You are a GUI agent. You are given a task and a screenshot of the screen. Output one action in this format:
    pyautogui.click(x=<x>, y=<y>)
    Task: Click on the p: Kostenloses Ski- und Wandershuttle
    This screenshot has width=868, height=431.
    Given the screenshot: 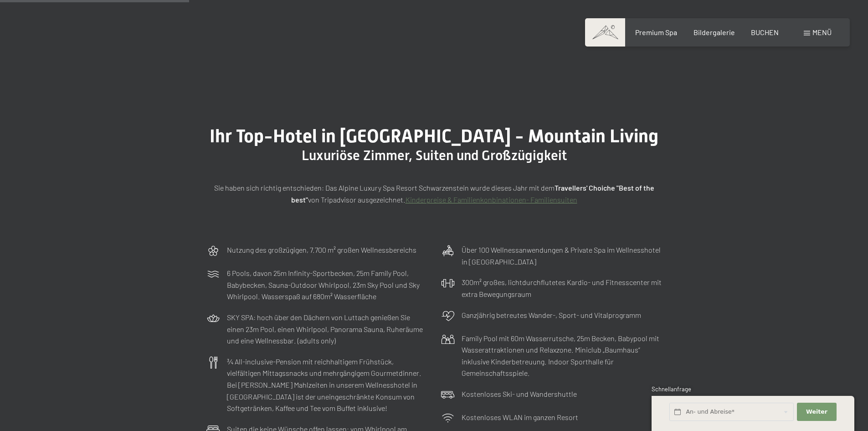 What is the action you would take?
    pyautogui.click(x=519, y=394)
    